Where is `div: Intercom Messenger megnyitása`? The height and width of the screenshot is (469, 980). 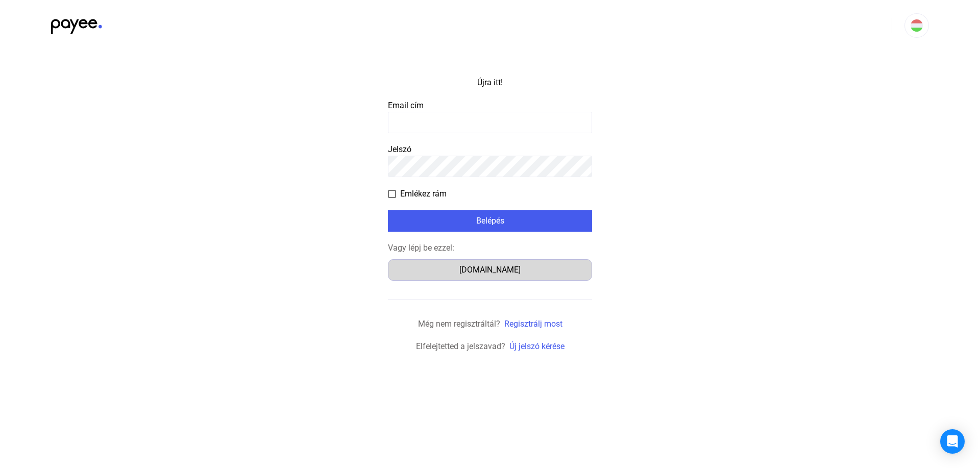 div: Intercom Messenger megnyitása is located at coordinates (952, 442).